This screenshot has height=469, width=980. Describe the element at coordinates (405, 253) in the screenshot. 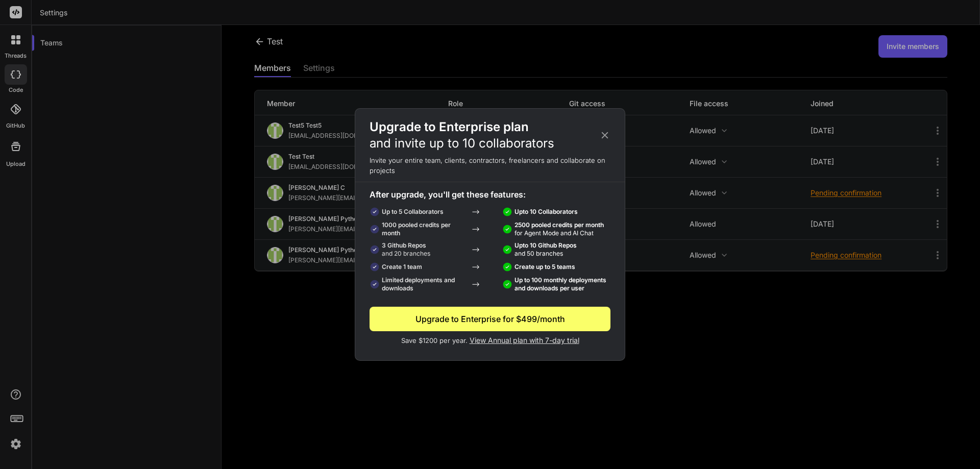

I see `span: and 20 branches` at that location.